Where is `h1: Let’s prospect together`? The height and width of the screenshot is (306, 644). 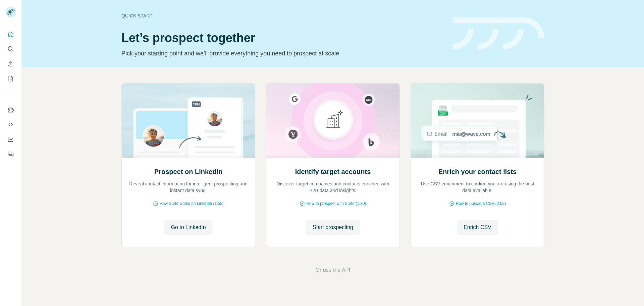
h1: Let’s prospect together is located at coordinates (283, 38).